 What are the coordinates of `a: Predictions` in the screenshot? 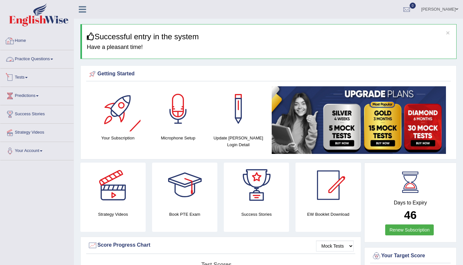 It's located at (37, 95).